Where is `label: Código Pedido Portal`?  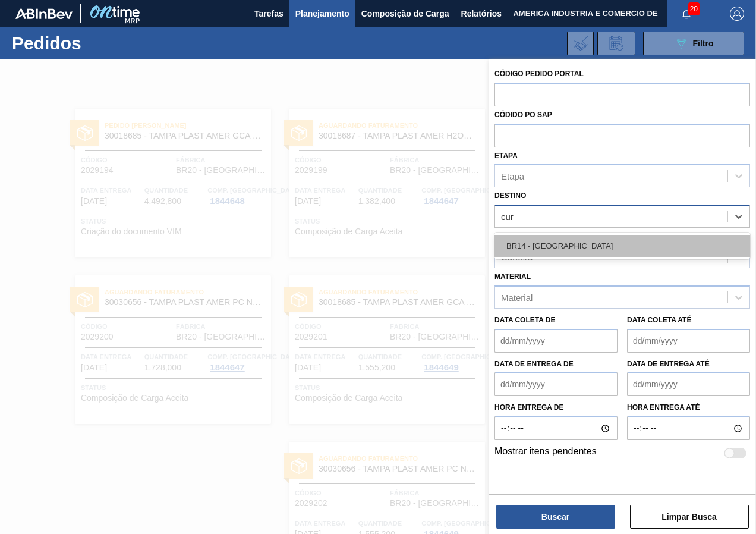
label: Código Pedido Portal is located at coordinates (539, 74).